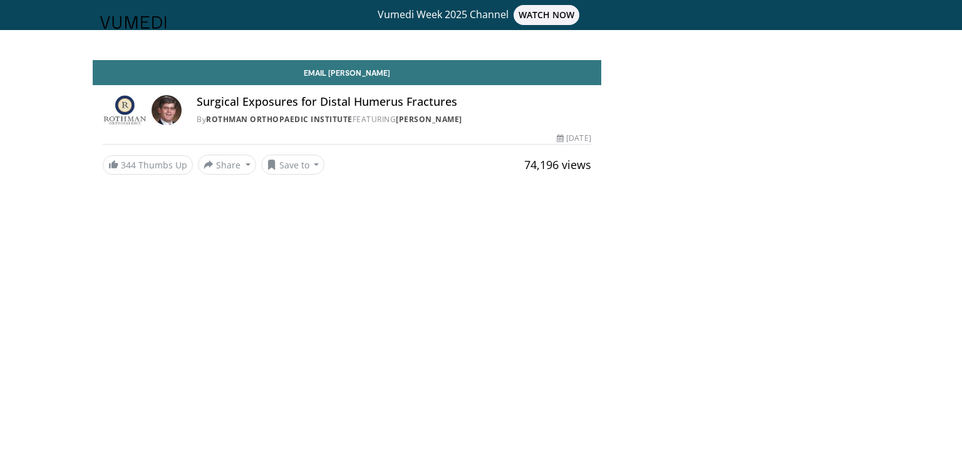  What do you see at coordinates (293, 165) in the screenshot?
I see `button: Save to` at bounding box center [293, 165].